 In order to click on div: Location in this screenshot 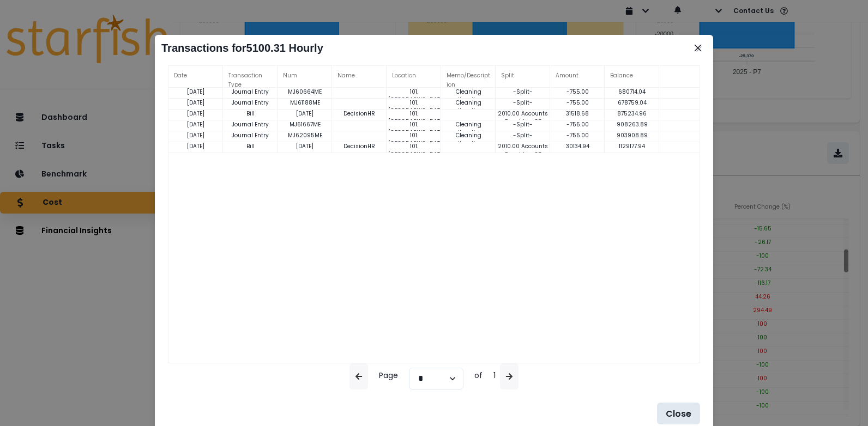, I will do `click(413, 77)`.